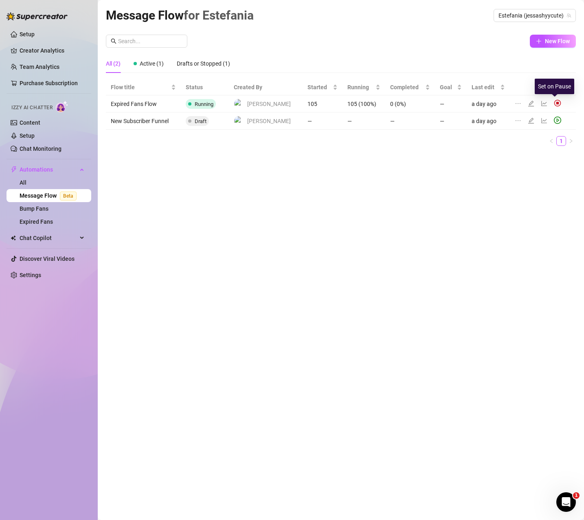  Describe the element at coordinates (30, 123) in the screenshot. I see `a: Content` at that location.